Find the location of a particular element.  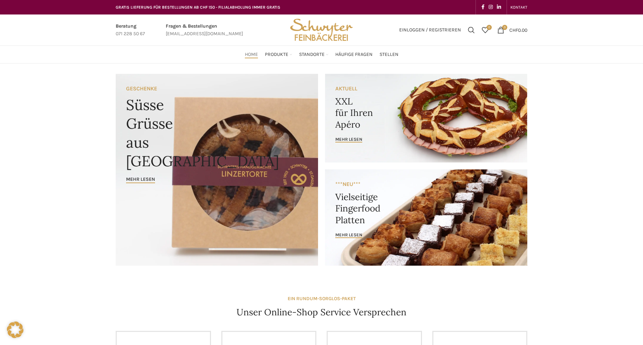

a: Linkedin social link is located at coordinates (499, 7).